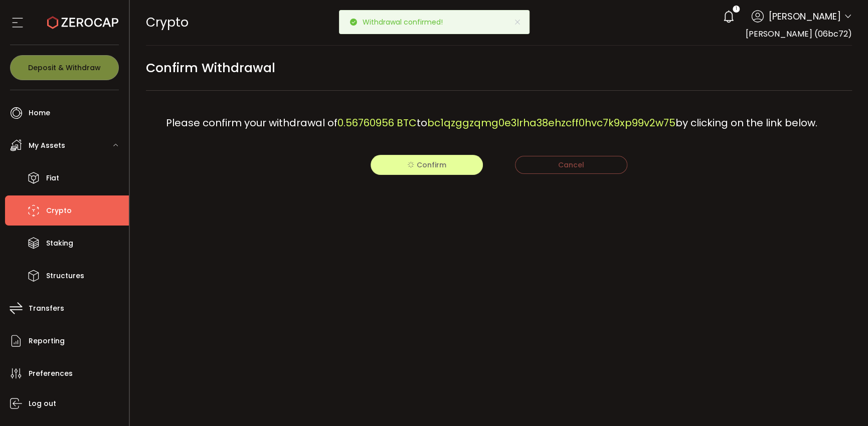  Describe the element at coordinates (46, 309) in the screenshot. I see `span: Transfers` at that location.